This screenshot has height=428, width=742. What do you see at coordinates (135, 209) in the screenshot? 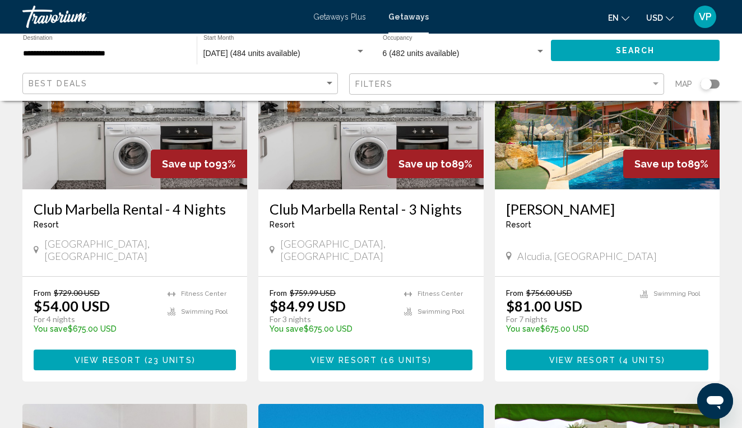
I see `a: Club Marbella Rental - 4 Nights` at bounding box center [135, 209].